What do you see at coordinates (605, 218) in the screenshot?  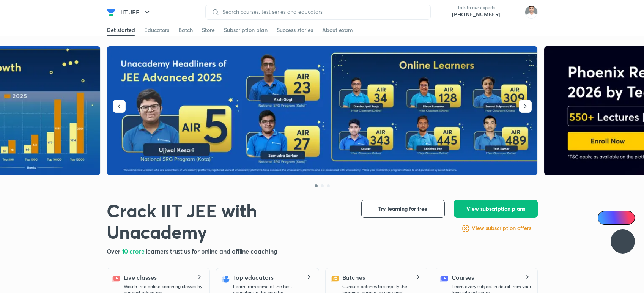 I see `img: Icon` at bounding box center [605, 218].